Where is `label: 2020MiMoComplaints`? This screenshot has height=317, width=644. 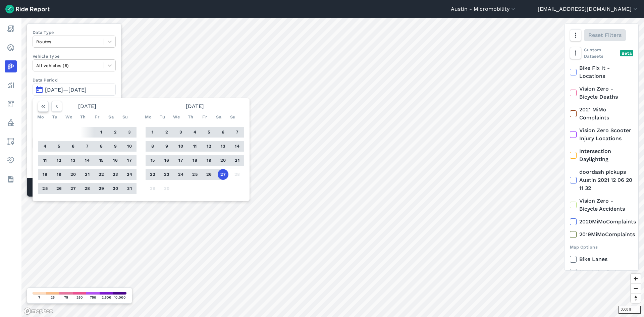 label: 2020MiMoComplaints is located at coordinates (601, 222).